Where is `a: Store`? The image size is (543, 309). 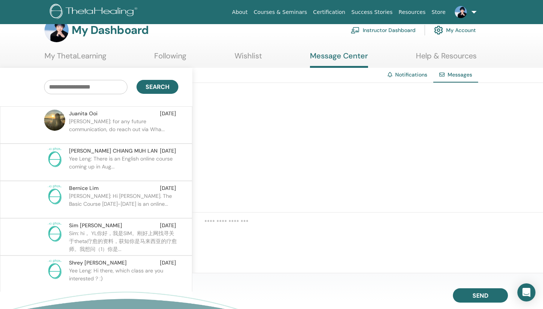
a: Store is located at coordinates (438, 12).